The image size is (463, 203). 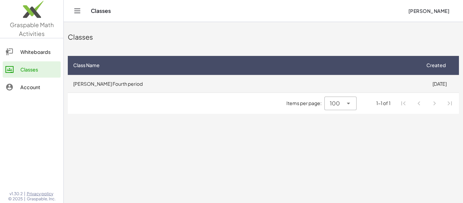 I want to click on span: v1.30.2, so click(x=16, y=194).